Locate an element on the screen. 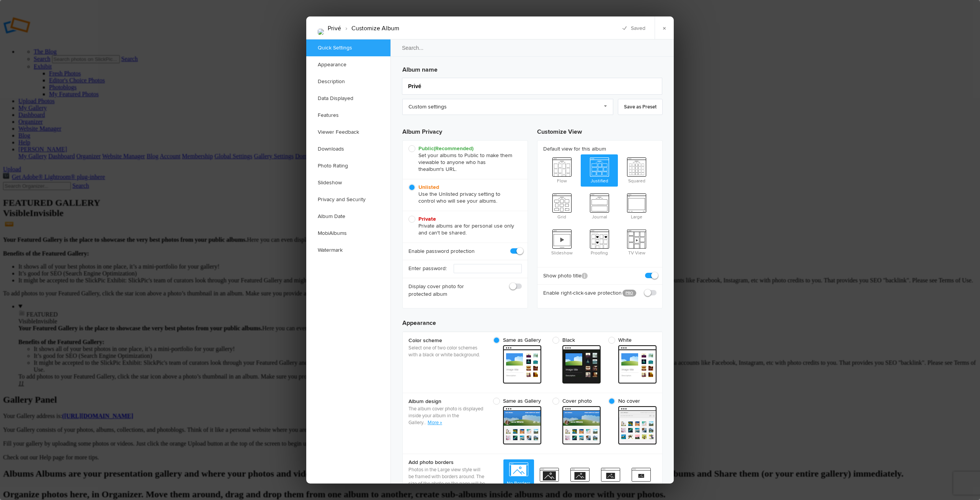  span: Medium is located at coordinates (580, 479).